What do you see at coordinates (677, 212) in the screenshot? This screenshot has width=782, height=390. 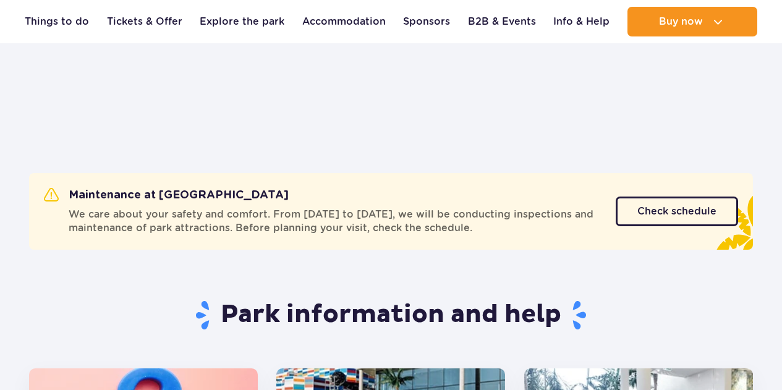 I see `a: Check schedule` at bounding box center [677, 212].